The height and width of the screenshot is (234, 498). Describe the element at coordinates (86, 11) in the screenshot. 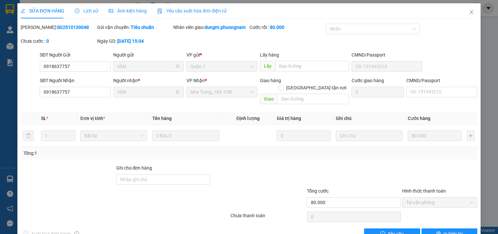

I see `span: Lịch sử` at that location.